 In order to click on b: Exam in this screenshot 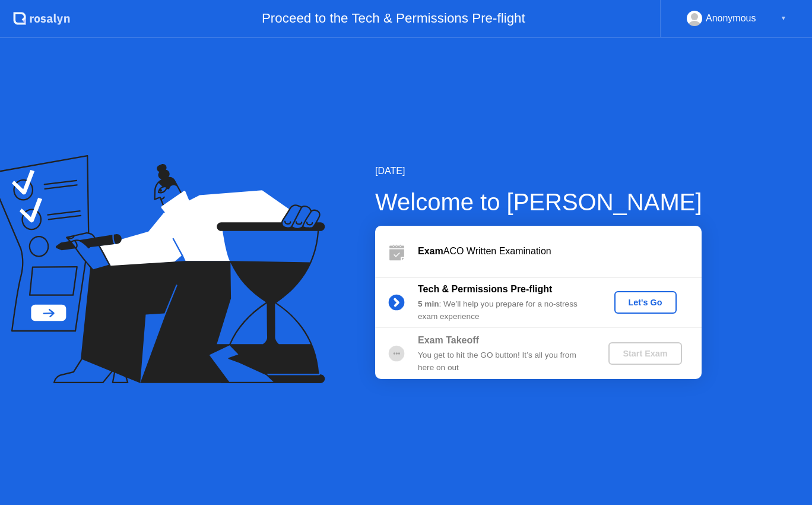, I will do `click(430, 251)`.